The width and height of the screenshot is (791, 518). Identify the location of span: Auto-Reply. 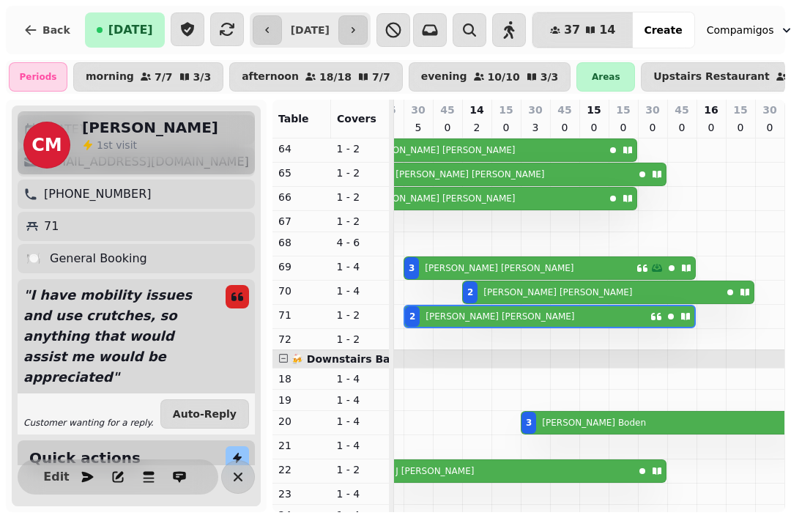
(204, 414).